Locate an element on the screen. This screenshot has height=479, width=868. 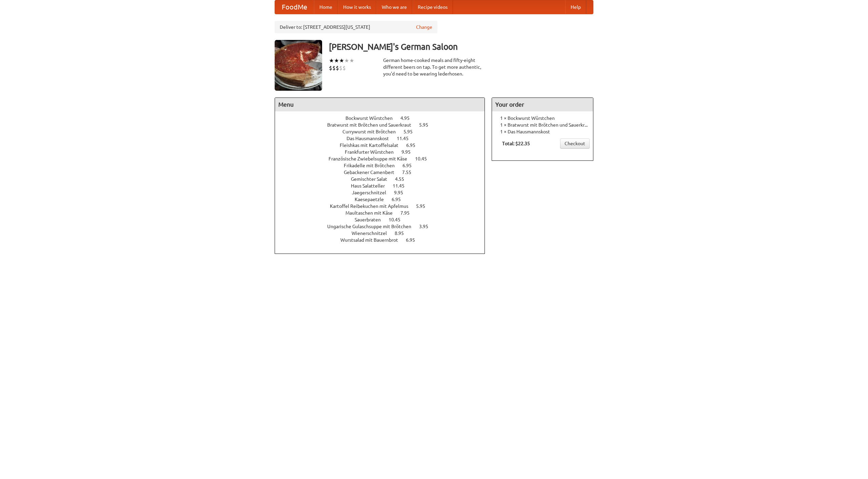
span: Currywurst mit Brötchen is located at coordinates (372, 132).